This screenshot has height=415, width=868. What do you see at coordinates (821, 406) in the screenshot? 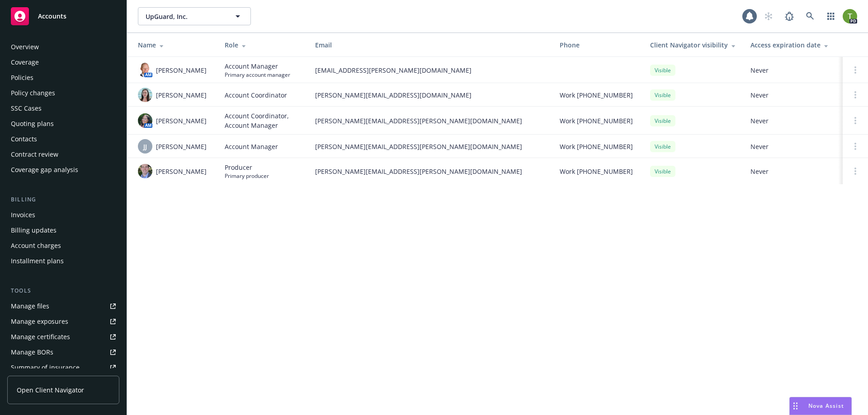
I see `button: Nova Assist` at bounding box center [821, 406].